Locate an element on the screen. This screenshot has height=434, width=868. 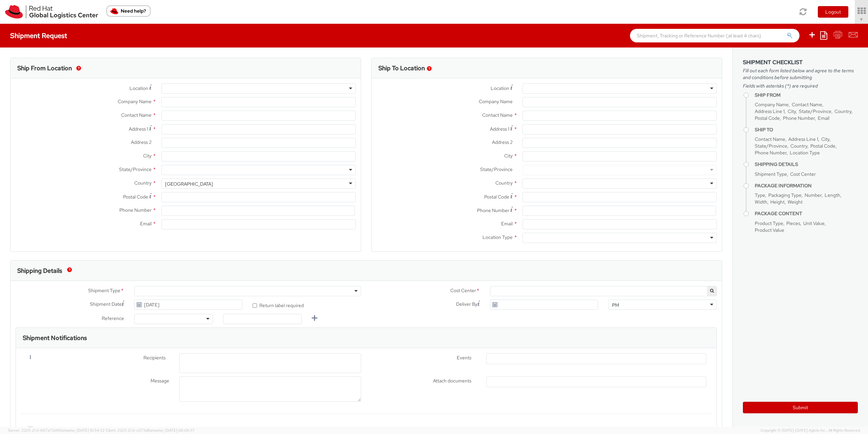
span: Deliver By is located at coordinates (467, 304).